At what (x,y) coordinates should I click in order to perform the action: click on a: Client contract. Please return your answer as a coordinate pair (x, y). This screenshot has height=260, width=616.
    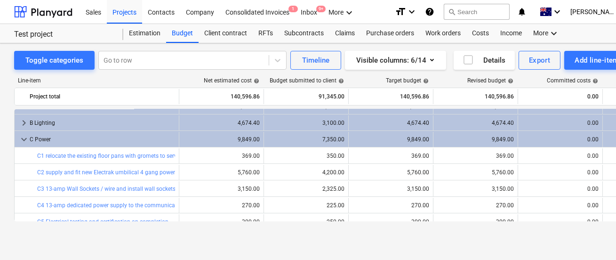
    Looking at the image, I should click on (225, 33).